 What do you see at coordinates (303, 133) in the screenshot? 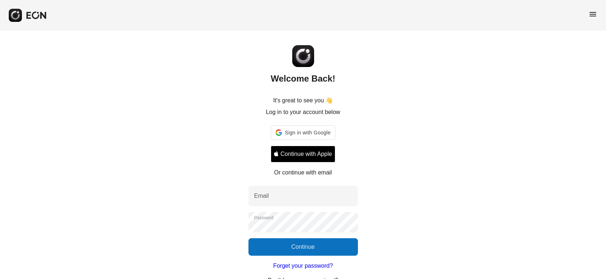
I see `div: Sign in with Google` at bounding box center [303, 133].